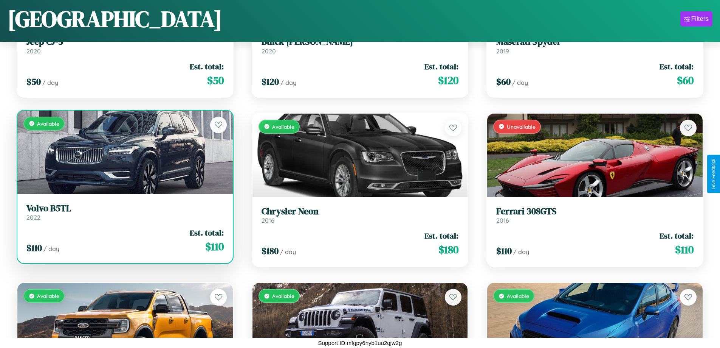  Describe the element at coordinates (125, 45) in the screenshot. I see `a: Jeep CJ-52020` at that location.